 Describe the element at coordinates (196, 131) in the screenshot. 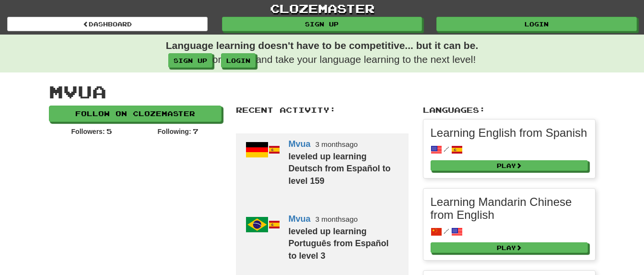

I see `span: 7` at that location.